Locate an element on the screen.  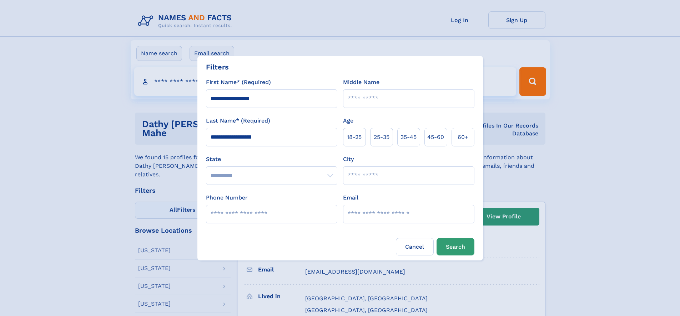
label: Last Name* (Required) is located at coordinates (238, 121).